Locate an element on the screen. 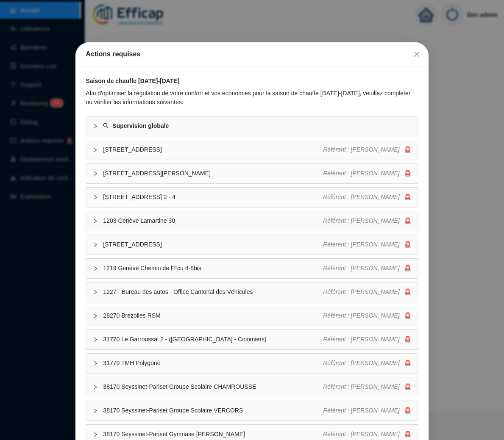 Image resolution: width=504 pixels, height=440 pixels. span: close is located at coordinates (417, 54).